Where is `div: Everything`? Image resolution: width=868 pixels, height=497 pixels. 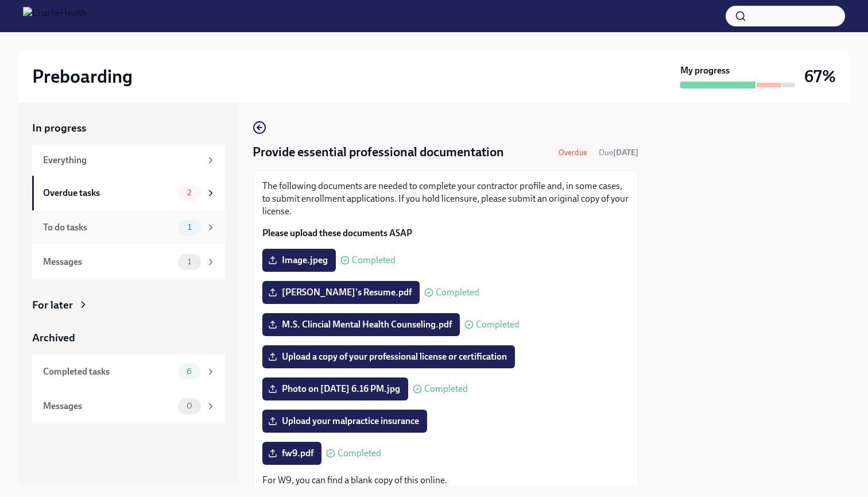 div: Everything is located at coordinates (122, 160).